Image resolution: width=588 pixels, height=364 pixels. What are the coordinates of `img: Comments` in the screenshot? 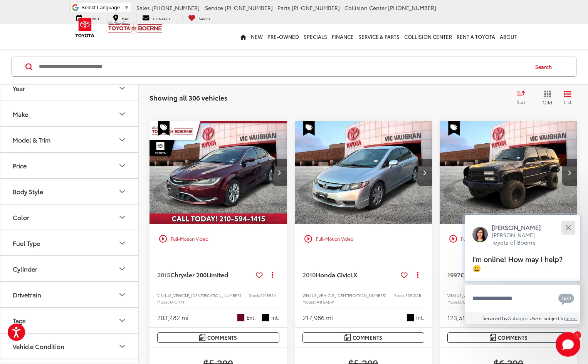 It's located at (347, 337).